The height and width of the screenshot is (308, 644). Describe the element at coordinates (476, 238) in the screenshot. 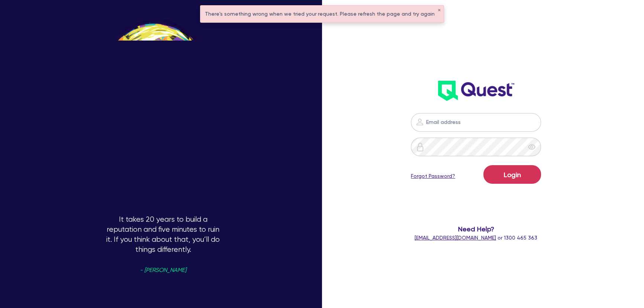

I see `span: or 1300 465 363` at that location.